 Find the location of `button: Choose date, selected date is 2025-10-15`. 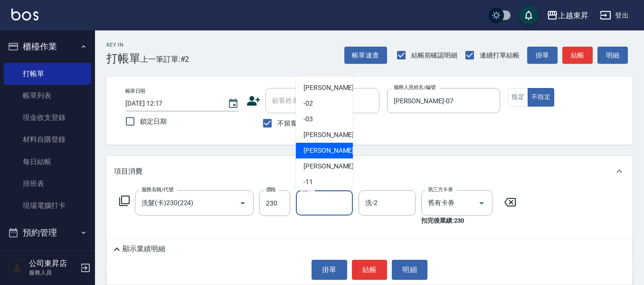

button: Choose date, selected date is 2025-10-15 is located at coordinates (233, 104).